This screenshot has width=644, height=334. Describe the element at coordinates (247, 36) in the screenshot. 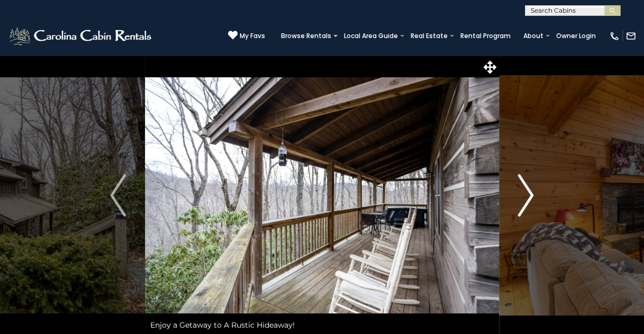

I see `a: My Favs` at that location.